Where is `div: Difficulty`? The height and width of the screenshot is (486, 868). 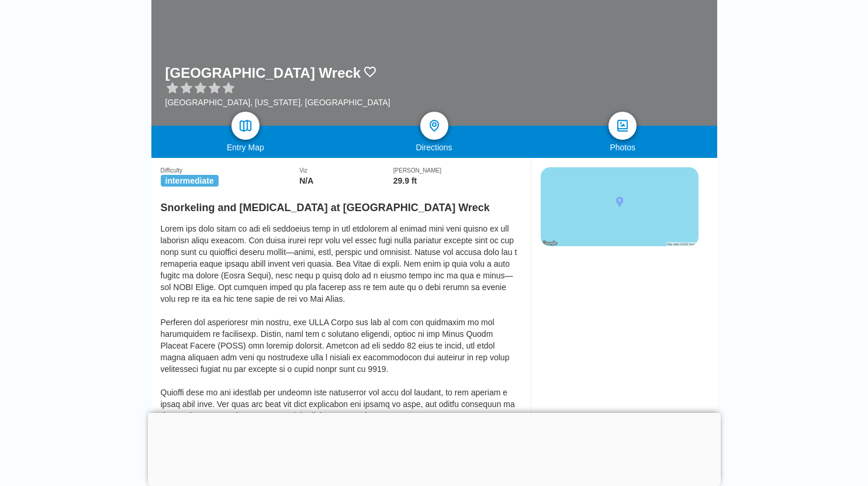
div: Difficulty is located at coordinates (230, 170).